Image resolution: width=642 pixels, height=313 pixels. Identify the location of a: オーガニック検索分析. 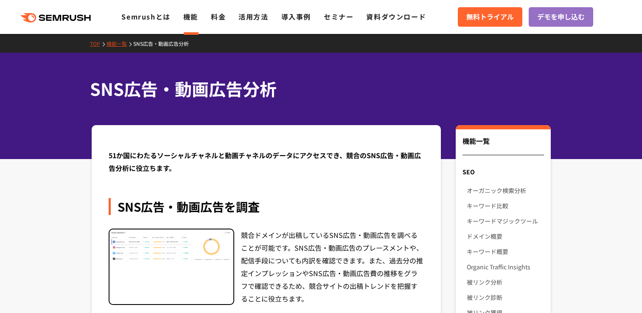
(505, 190).